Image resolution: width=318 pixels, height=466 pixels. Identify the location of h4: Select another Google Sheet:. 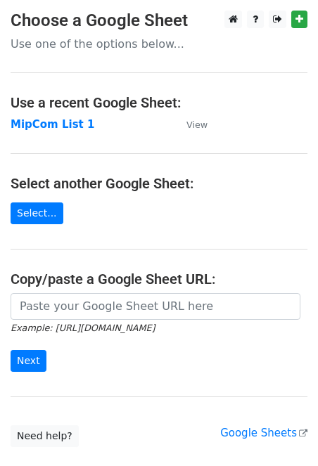
(159, 183).